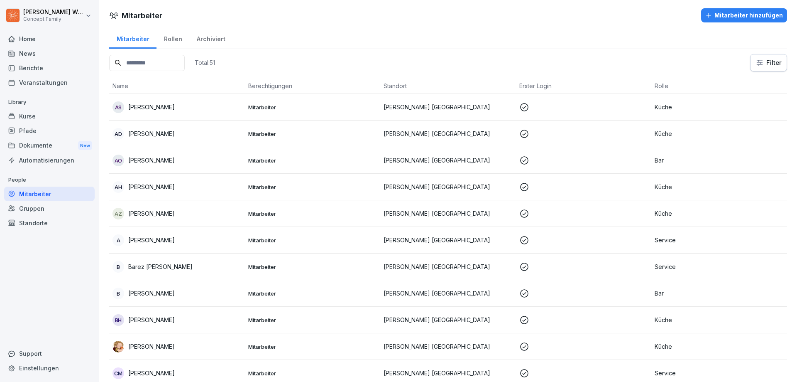 The image size is (797, 382). Describe the element at coordinates (173, 38) in the screenshot. I see `div: Rollen` at that location.